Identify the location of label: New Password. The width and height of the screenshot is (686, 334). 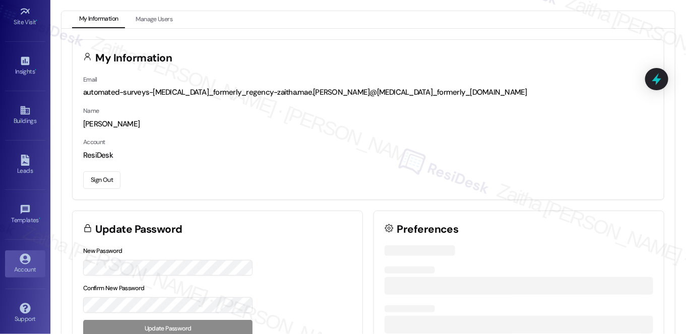
(103, 251).